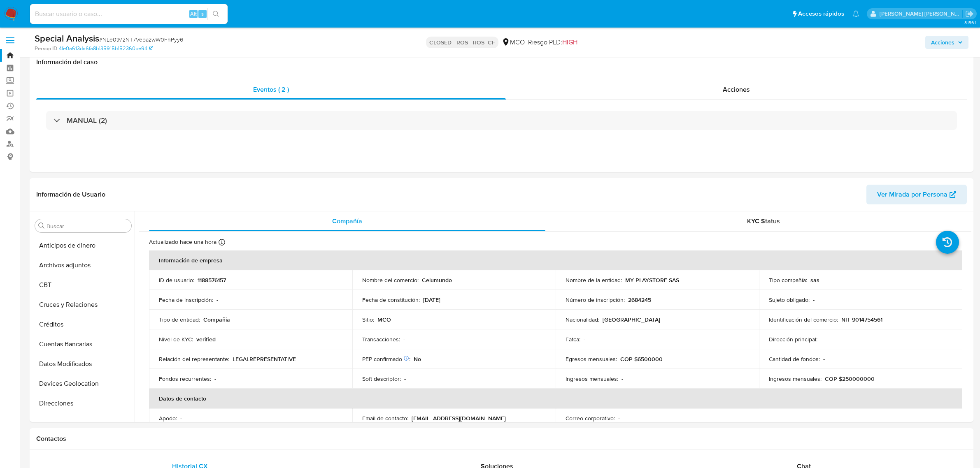  Describe the element at coordinates (41, 226) in the screenshot. I see `button: Buscar` at that location.